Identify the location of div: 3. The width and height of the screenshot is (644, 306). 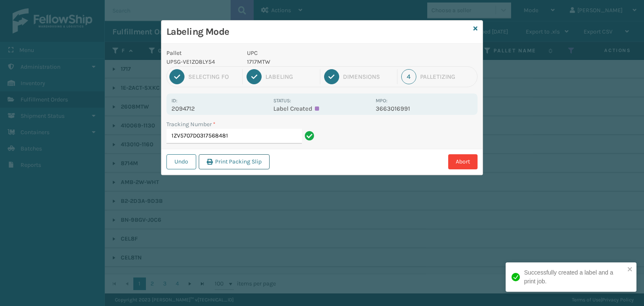
(332, 77).